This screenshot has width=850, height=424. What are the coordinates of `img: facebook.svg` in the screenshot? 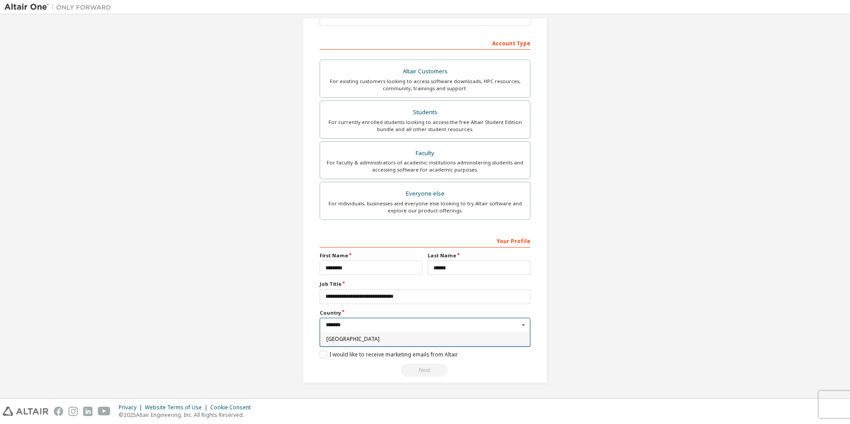 It's located at (58, 411).